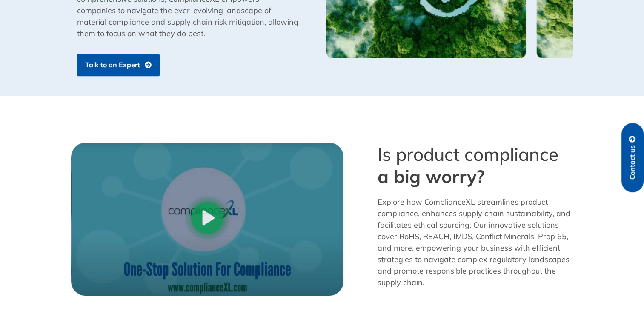 This screenshot has width=644, height=314. I want to click on a: Talk to an Expert, so click(118, 65).